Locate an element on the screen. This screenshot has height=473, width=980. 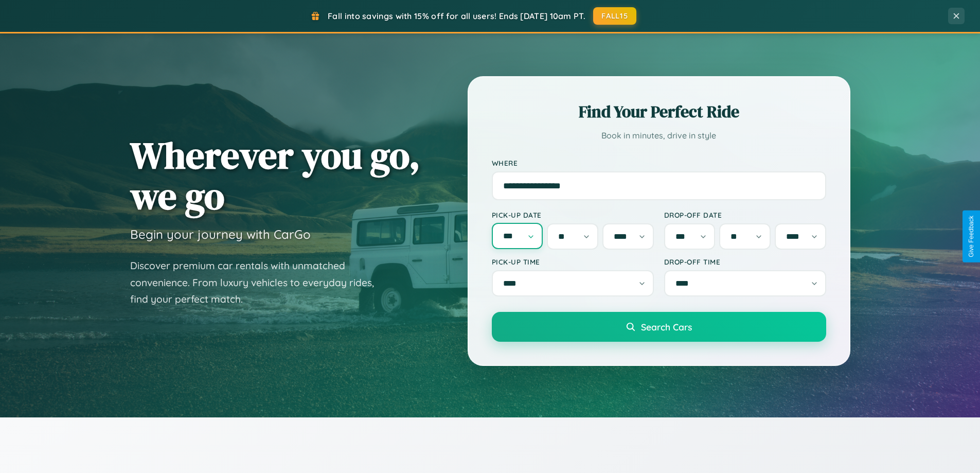
button: Search Cars is located at coordinates (659, 327).